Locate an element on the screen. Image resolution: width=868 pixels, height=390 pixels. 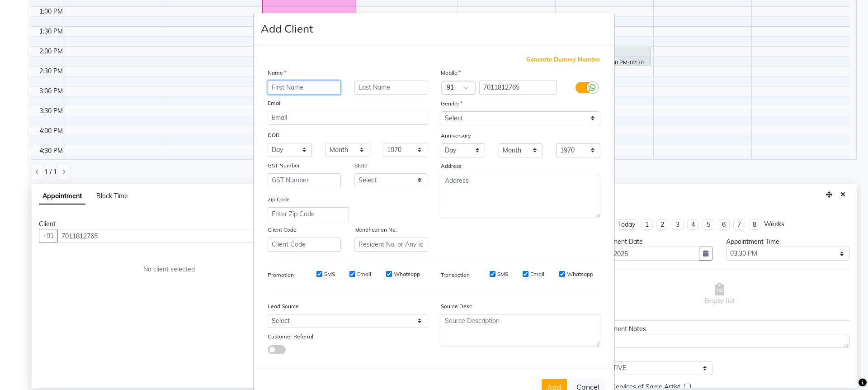
label: Name is located at coordinates (277, 73).